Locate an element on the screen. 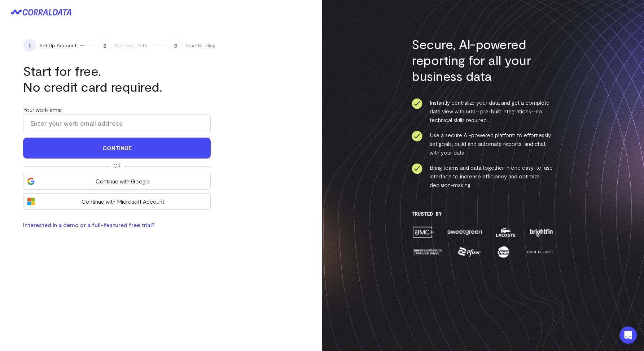 The width and height of the screenshot is (644, 351). span: Continue with Google is located at coordinates (123, 181).